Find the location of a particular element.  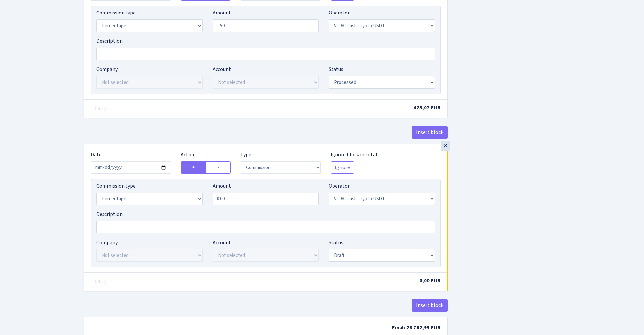

span: Final: 28 762,95 EUR is located at coordinates (416, 328).